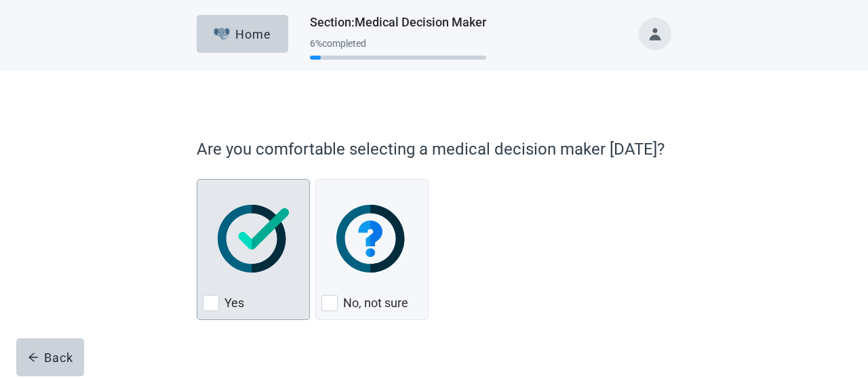 This screenshot has width=868, height=379. What do you see at coordinates (376, 303) in the screenshot?
I see `label: No, not sure` at bounding box center [376, 303].